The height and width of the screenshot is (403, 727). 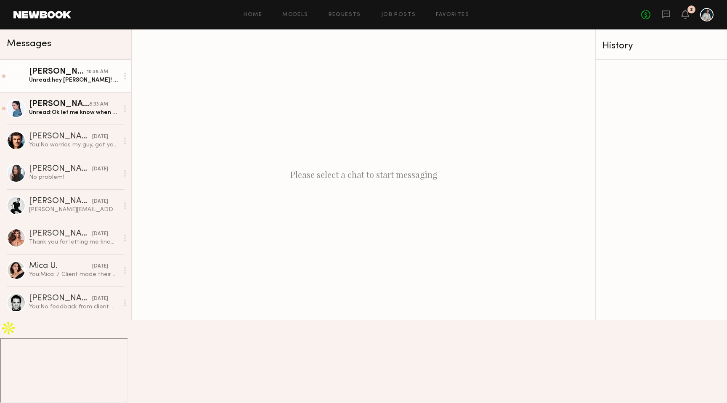 What do you see at coordinates (74, 145) in the screenshot?
I see `div: You: No worries my guy, got you locked in, thank you!` at bounding box center [74, 145].